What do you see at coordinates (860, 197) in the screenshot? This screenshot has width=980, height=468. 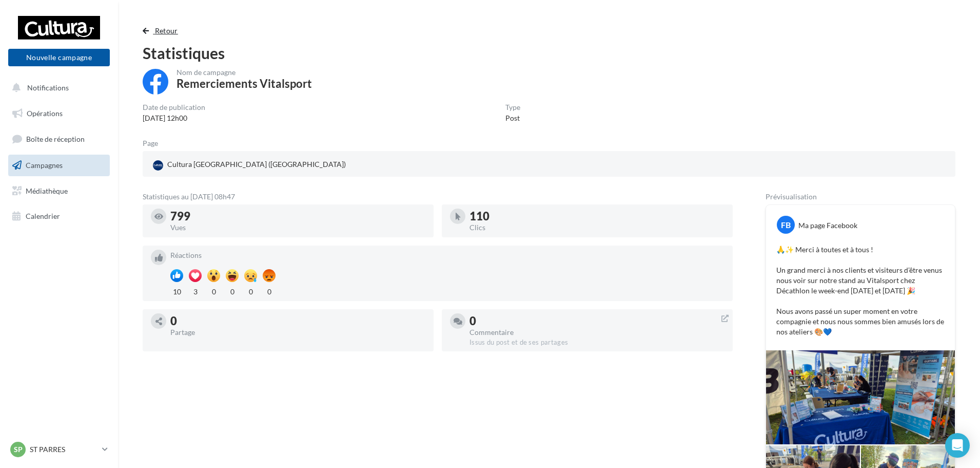 I see `div: Prévisualisation` at bounding box center [860, 197].